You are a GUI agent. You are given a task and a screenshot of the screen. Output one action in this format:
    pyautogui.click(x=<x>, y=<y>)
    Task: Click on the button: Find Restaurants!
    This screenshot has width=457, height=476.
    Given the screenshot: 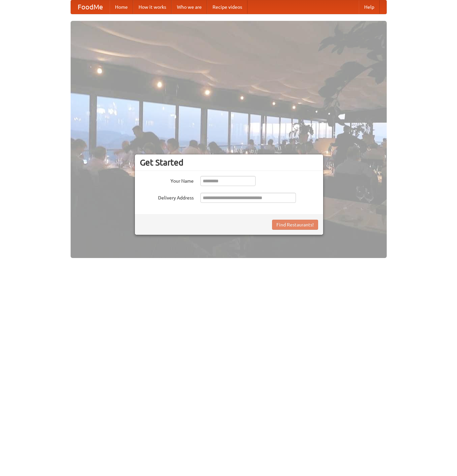 What is the action you would take?
    pyautogui.click(x=295, y=225)
    